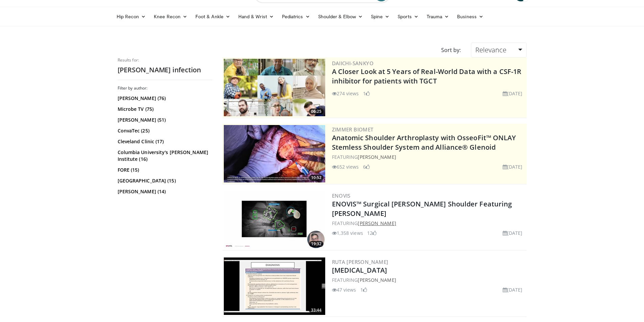 This screenshot has width=644, height=322. I want to click on li: 12, so click(371, 232).